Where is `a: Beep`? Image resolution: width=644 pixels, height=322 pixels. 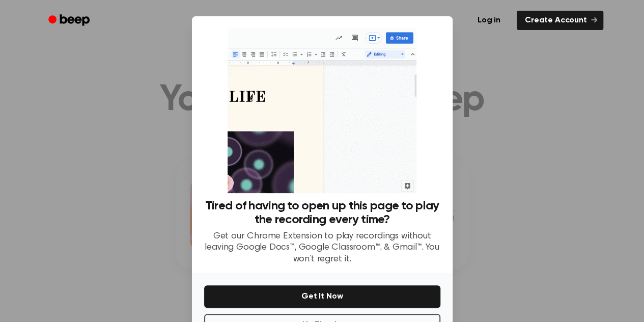
a: Beep is located at coordinates (70, 20).